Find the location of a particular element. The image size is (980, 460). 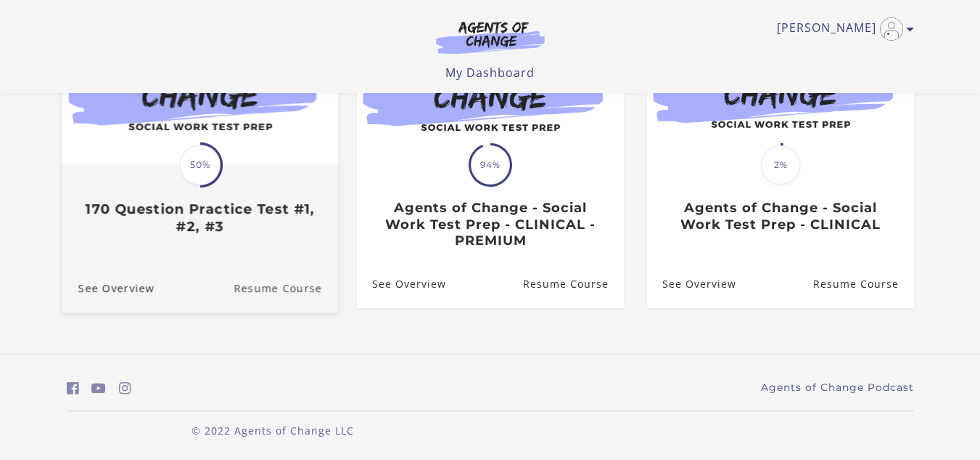

a: Toggle menu is located at coordinates (842, 29).